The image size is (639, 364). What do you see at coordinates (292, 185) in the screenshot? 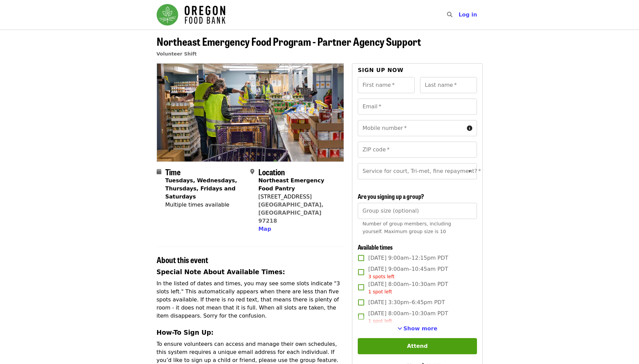
I see `strong: Northeast Emergency Food Pantry` at bounding box center [292, 185].